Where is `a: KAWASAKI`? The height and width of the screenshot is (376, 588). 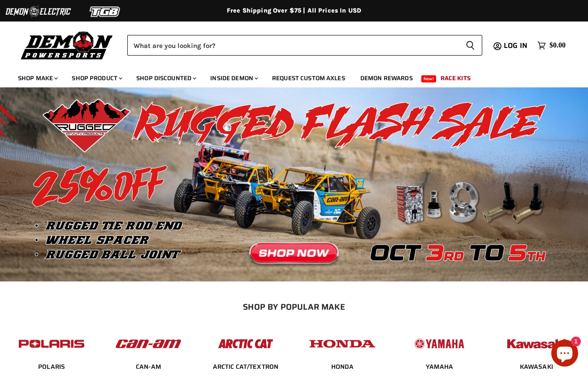
a: KAWASAKI is located at coordinates (536, 366).